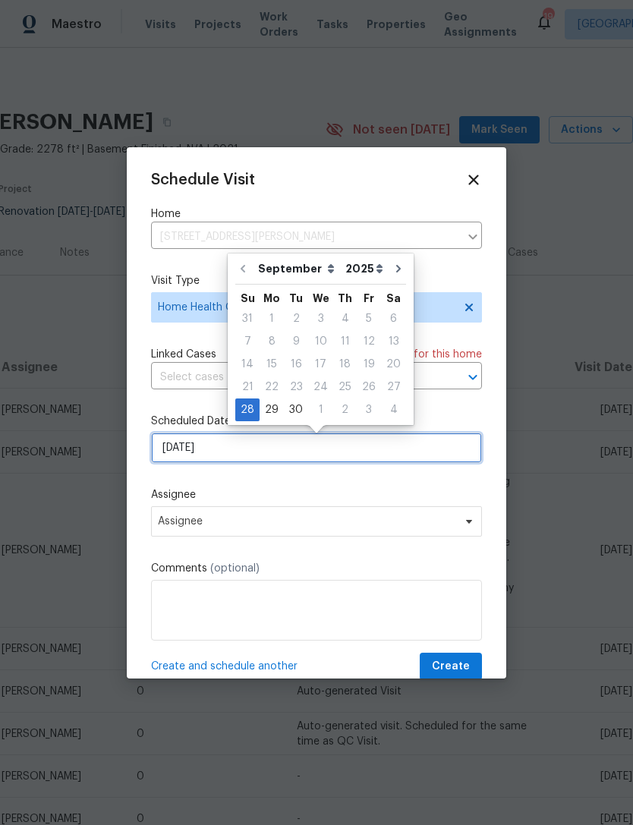  Describe the element at coordinates (298, 269) in the screenshot. I see `select: Month` at that location.